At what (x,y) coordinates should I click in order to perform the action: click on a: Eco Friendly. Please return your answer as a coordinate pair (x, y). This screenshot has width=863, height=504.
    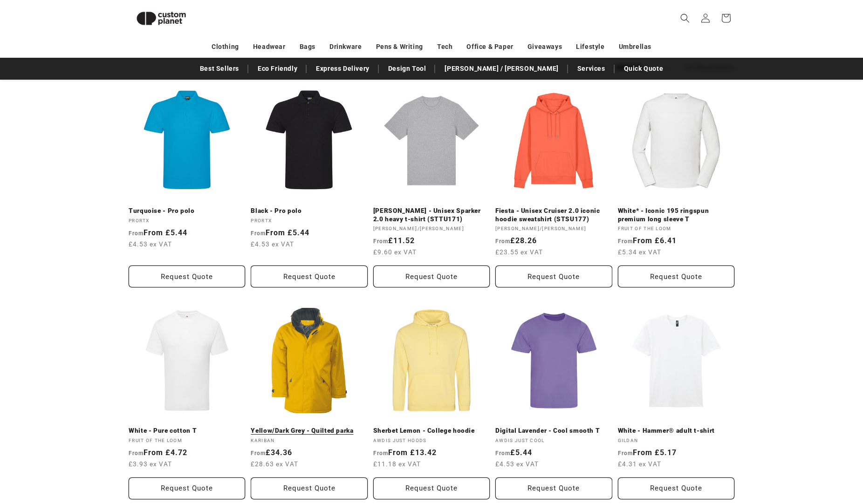
    Looking at the image, I should click on (277, 69).